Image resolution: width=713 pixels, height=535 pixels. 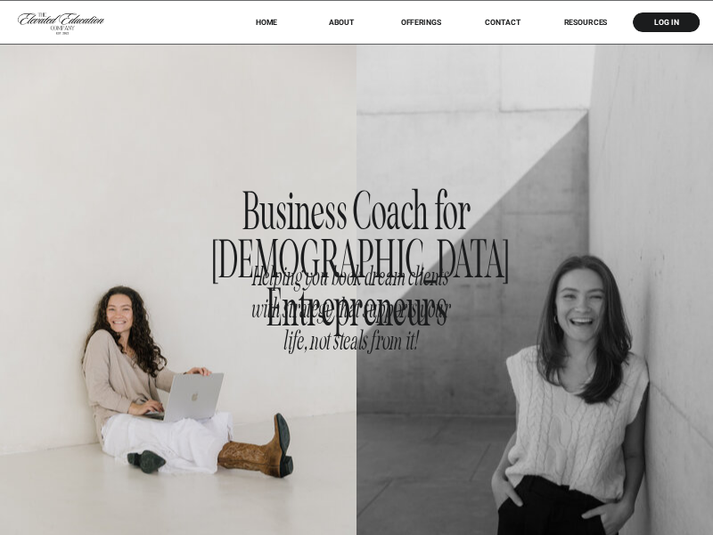 I want to click on nav: HOME, so click(x=266, y=22).